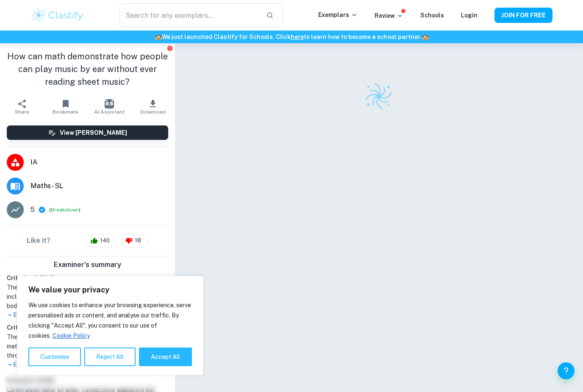 The image size is (583, 392). I want to click on a: JOIN FOR FREE, so click(523, 15).